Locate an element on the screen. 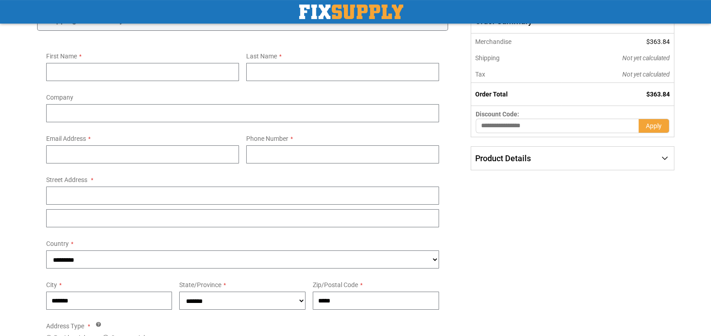 The image size is (711, 336). span: City is located at coordinates (52, 285).